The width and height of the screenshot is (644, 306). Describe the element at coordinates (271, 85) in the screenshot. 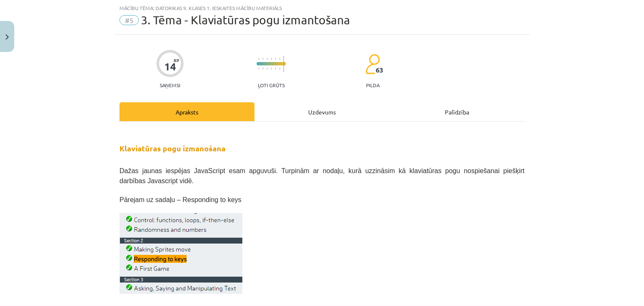

I see `p: Ļoti grūts` at that location.